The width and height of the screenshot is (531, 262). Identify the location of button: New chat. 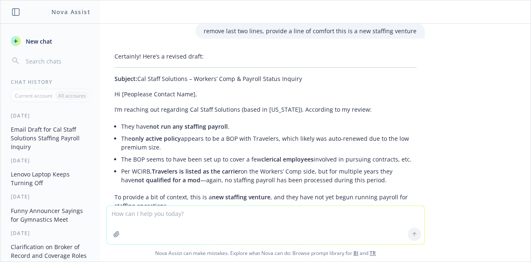
(50, 41).